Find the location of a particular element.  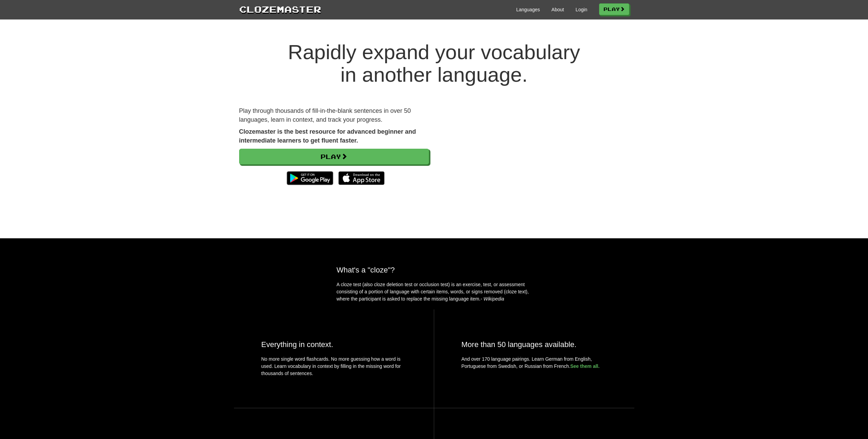

img: Download_on_the_App_Store_Badge_US-UK_135x40-25178aeef6eb6b83b96f5f2d004eda3bffbb37122de64afbaef7... is located at coordinates (361, 178).